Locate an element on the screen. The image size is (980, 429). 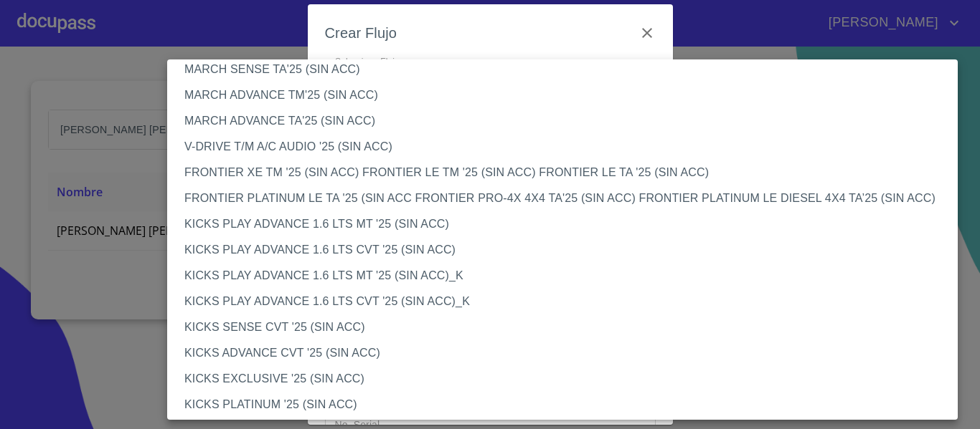
li: FRONTIER PLATINUM LE TA '25 (SIN ACC FRONTIER PRO-4X 4X4 TA'25 (SIN ACC) FRONTIER PLATINUM LE DIE... is located at coordinates (567, 198).